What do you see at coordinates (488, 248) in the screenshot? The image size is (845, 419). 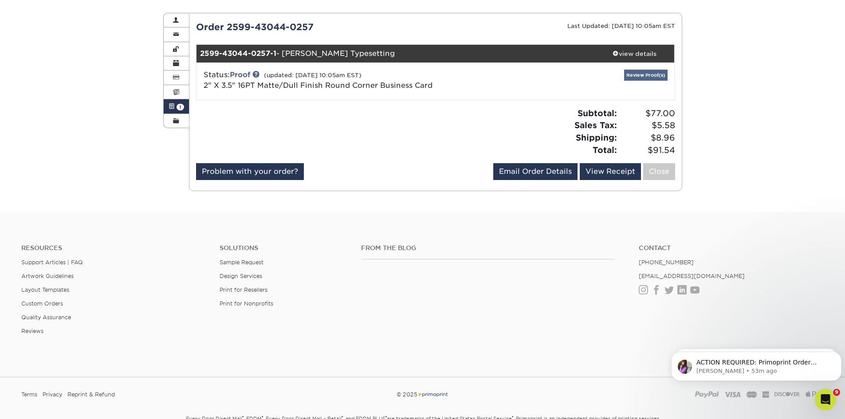 I see `h4: From the Blog` at bounding box center [488, 248].